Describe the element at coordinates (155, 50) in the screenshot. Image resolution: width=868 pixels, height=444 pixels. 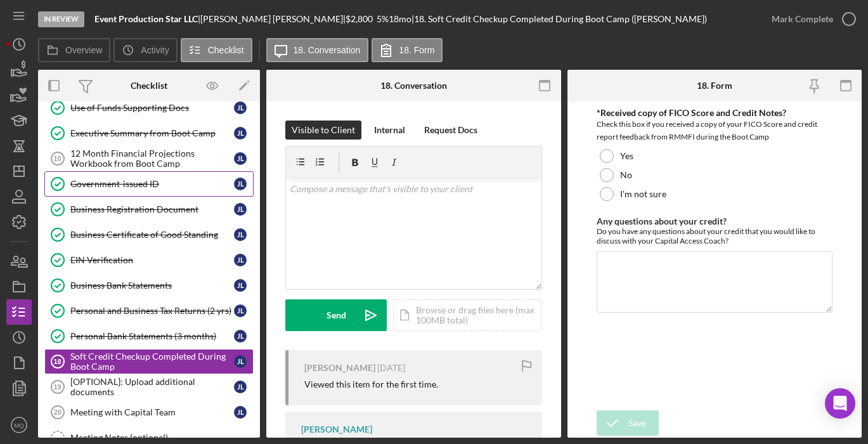
I see `label: Activity` at that location.